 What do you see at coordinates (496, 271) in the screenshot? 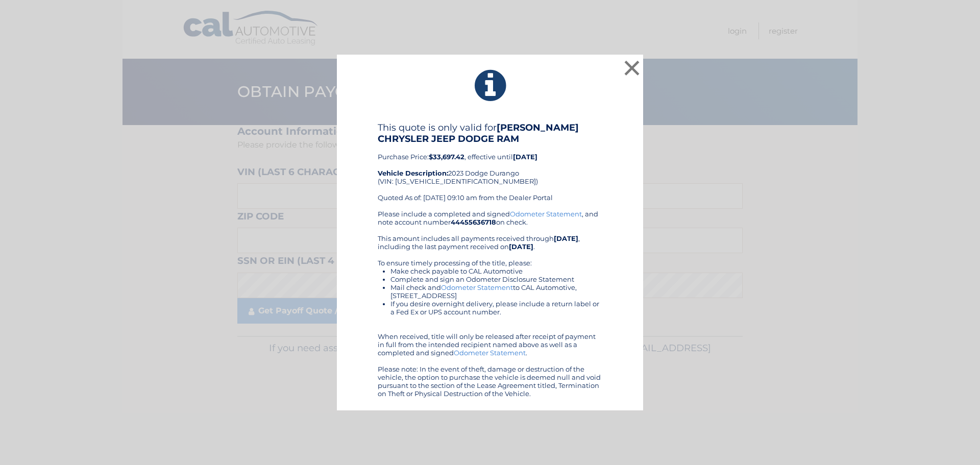
I see `li: Make check payable to CAL Automotive` at bounding box center [496, 271].